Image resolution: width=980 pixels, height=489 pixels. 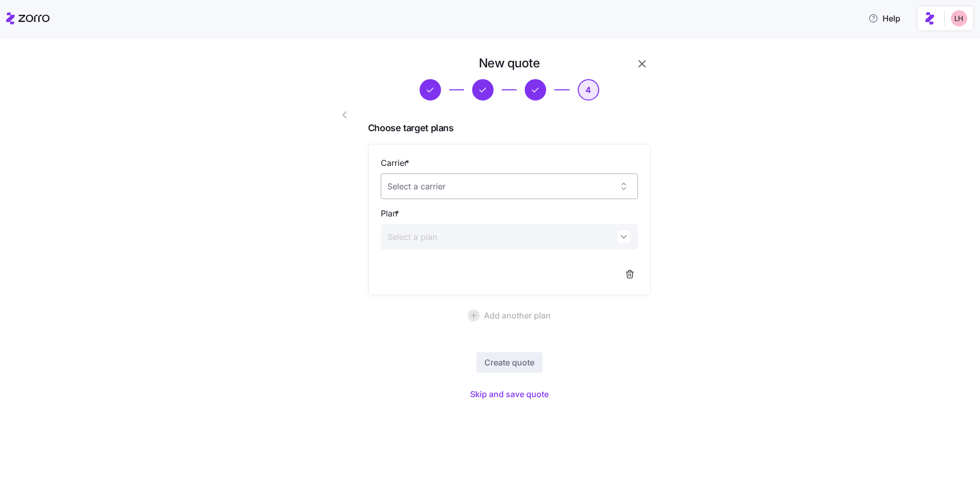 What do you see at coordinates (510, 63) in the screenshot?
I see `h1: New quote` at bounding box center [510, 63].